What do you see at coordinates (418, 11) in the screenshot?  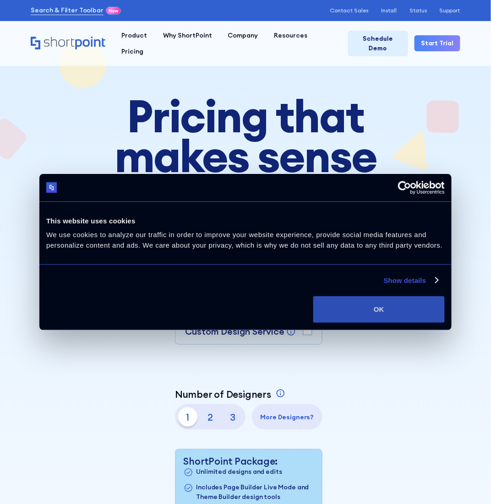 I see `p: Status` at bounding box center [418, 11].